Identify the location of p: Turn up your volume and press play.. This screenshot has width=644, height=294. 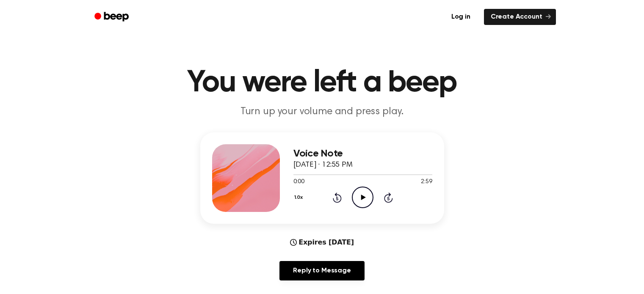
(322, 112).